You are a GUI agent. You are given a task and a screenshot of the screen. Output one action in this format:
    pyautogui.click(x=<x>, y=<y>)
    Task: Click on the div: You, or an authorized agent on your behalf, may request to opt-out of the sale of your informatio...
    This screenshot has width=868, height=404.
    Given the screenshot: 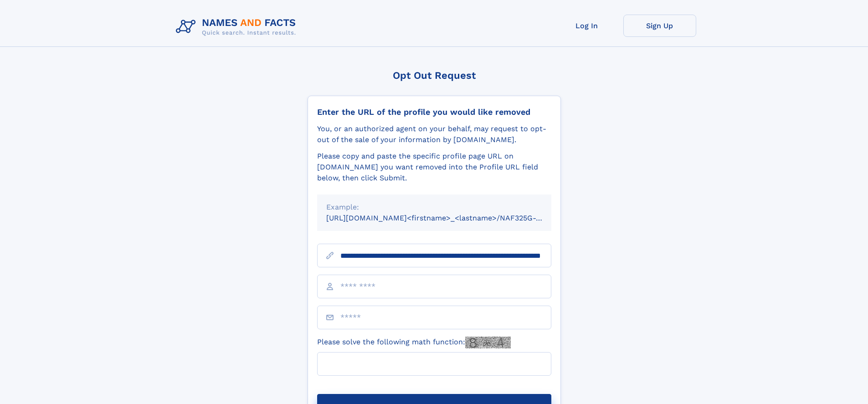 What is the action you would take?
    pyautogui.click(x=434, y=134)
    